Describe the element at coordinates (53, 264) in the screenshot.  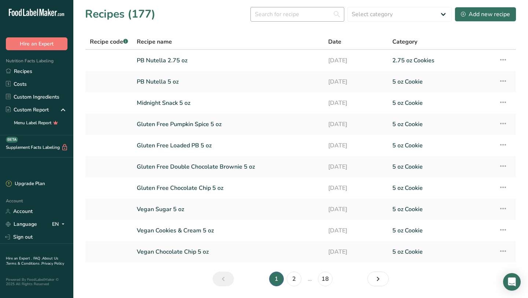
I see `a: Privacy Policy` at that location.